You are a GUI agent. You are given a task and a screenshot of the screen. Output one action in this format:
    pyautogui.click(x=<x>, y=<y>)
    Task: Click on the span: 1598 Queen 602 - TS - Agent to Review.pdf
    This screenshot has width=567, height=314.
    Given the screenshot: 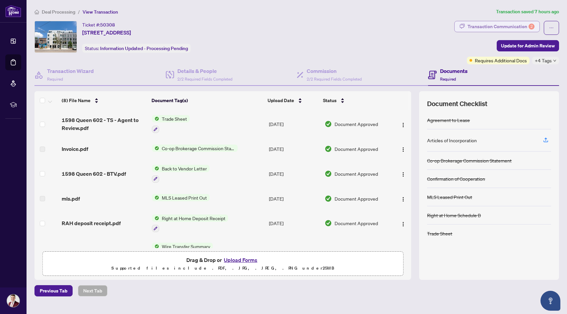 What is the action you would take?
    pyautogui.click(x=104, y=124)
    